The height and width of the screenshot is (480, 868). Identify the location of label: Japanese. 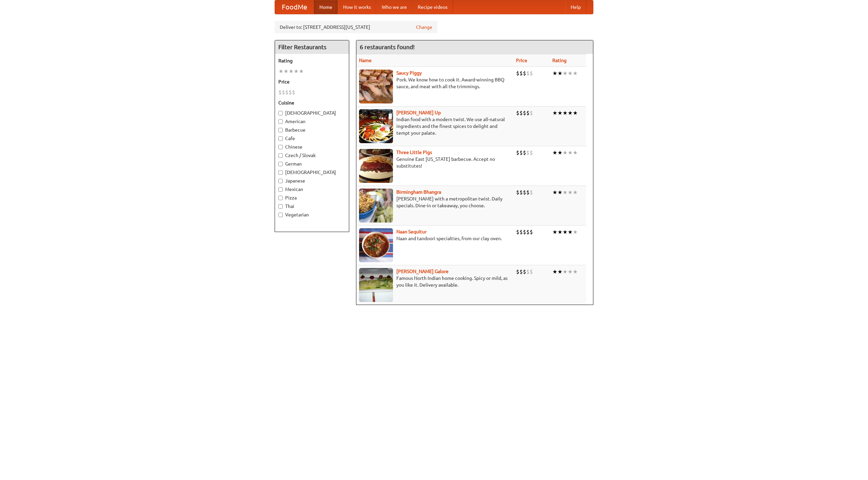
(312, 181).